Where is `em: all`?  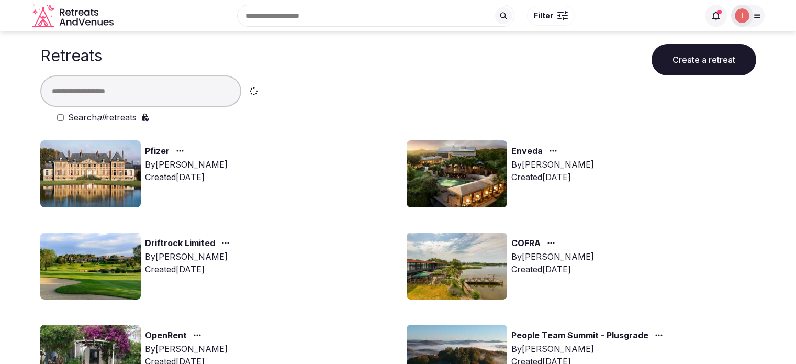
em: all is located at coordinates (101, 117).